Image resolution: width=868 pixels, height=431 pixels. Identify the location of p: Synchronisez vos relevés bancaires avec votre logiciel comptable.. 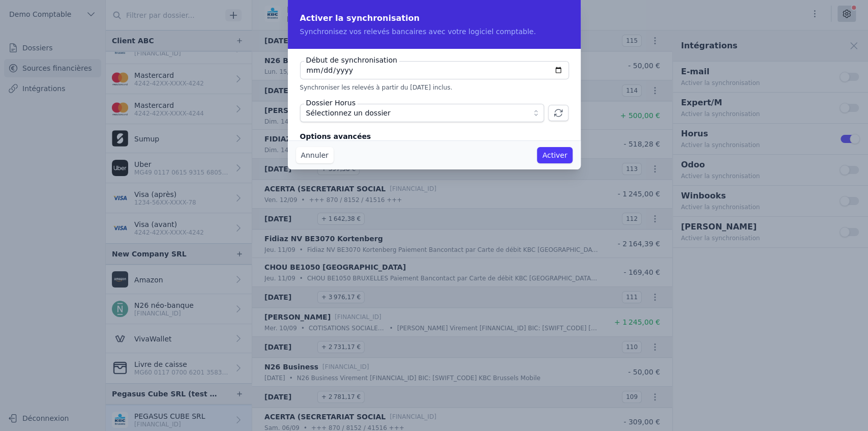
(434, 32).